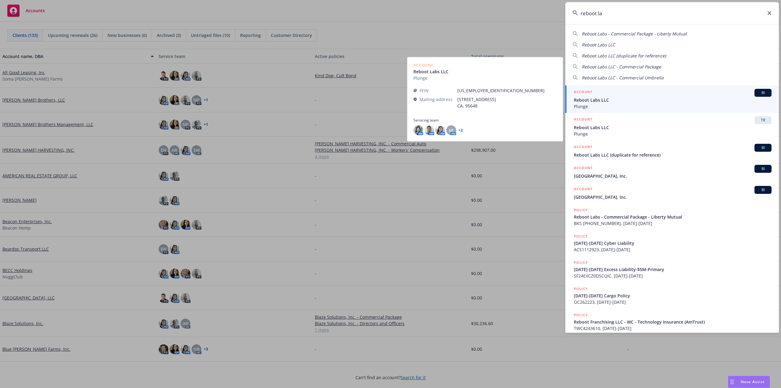  Describe the element at coordinates (621, 67) in the screenshot. I see `span: Reboot Labs LLC - Commercial Package` at that location.